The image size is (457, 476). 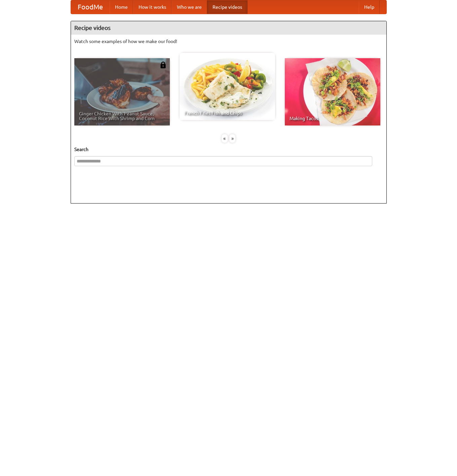 What do you see at coordinates (227, 7) in the screenshot?
I see `a: Recipe videos` at bounding box center [227, 7].